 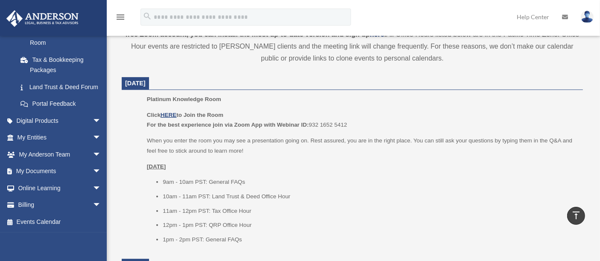 What do you see at coordinates (60, 205) in the screenshot?
I see `a: Billingarrow_drop_down` at bounding box center [60, 205].